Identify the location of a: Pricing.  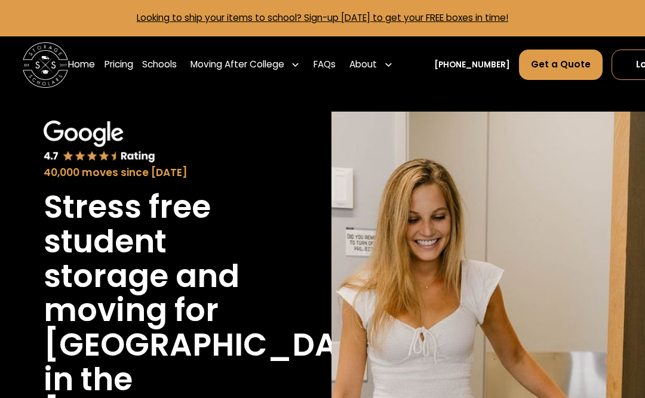
(119, 65).